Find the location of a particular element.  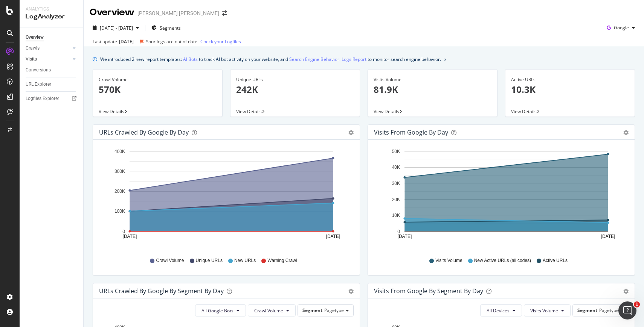

p: 570K is located at coordinates (157, 90).